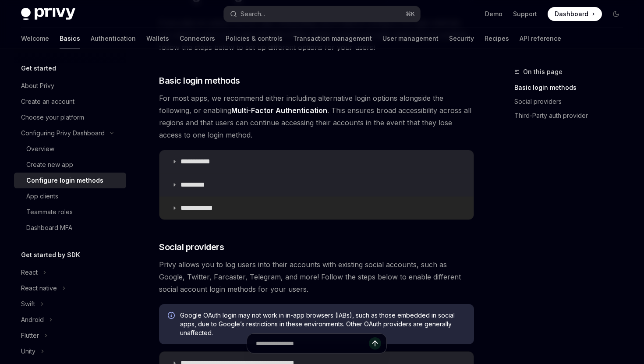 Image resolution: width=644 pixels, height=364 pixels. I want to click on div: App clients, so click(42, 197).